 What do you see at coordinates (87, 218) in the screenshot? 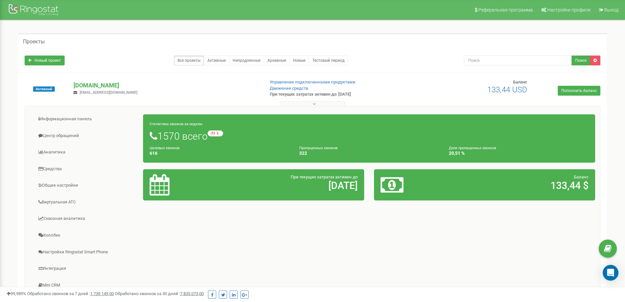
I see `a: Сквозная аналитика` at bounding box center [87, 218].